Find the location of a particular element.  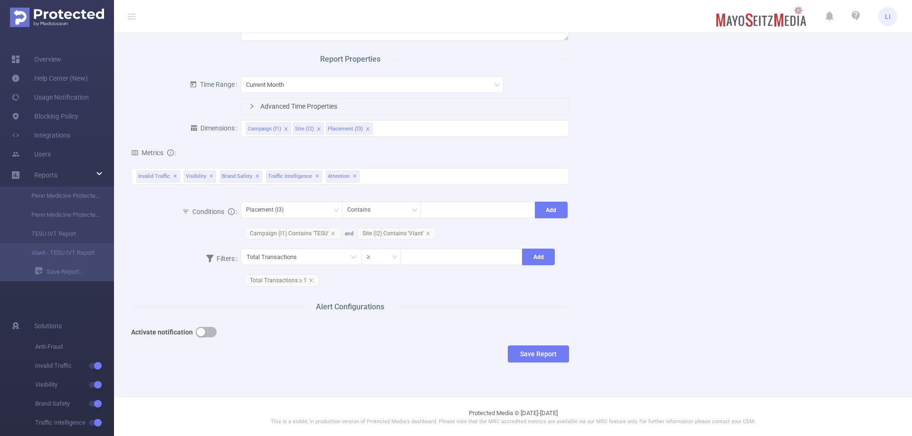

span: Total Transactions ≥ 1 is located at coordinates (282, 281).